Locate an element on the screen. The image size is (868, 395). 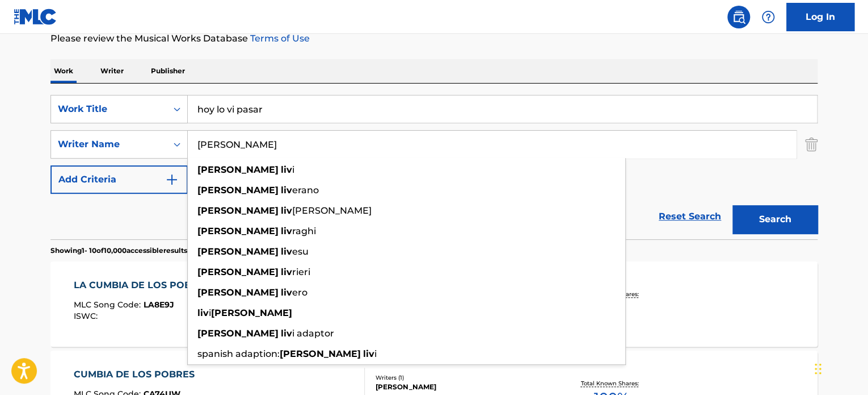
span: i adaptor is located at coordinates (313, 333).